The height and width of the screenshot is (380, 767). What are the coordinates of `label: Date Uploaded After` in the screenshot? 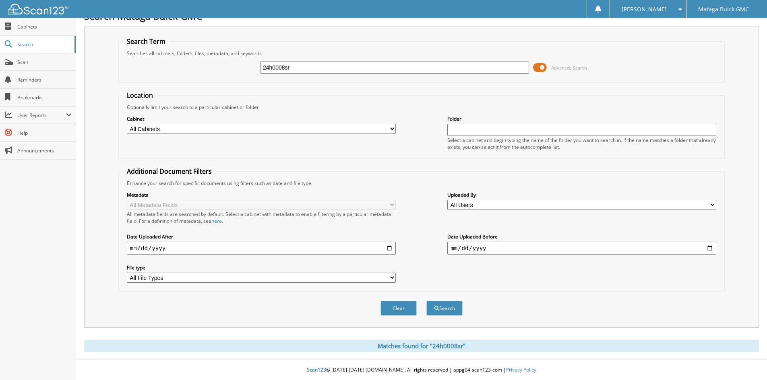 It's located at (261, 237).